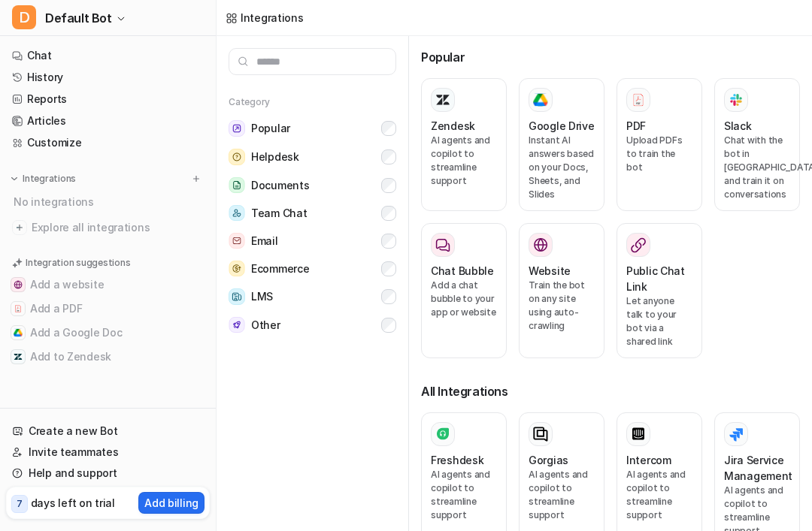 The height and width of the screenshot is (531, 812). Describe the element at coordinates (262, 297) in the screenshot. I see `span: LMS` at that location.